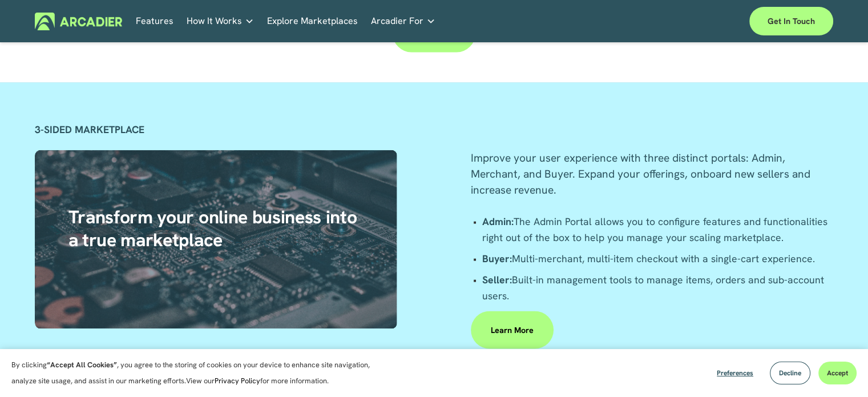 The image size is (868, 397). What do you see at coordinates (790, 373) in the screenshot?
I see `button: Decline` at bounding box center [790, 373].